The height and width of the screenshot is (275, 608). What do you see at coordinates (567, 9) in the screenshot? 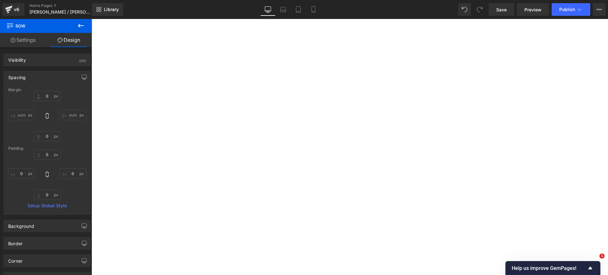
I see `span: Publish` at bounding box center [567, 9].